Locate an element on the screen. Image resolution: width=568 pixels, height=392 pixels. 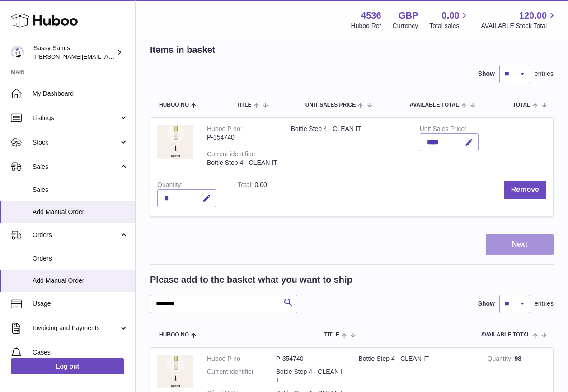
span: Cases is located at coordinates (80, 352).